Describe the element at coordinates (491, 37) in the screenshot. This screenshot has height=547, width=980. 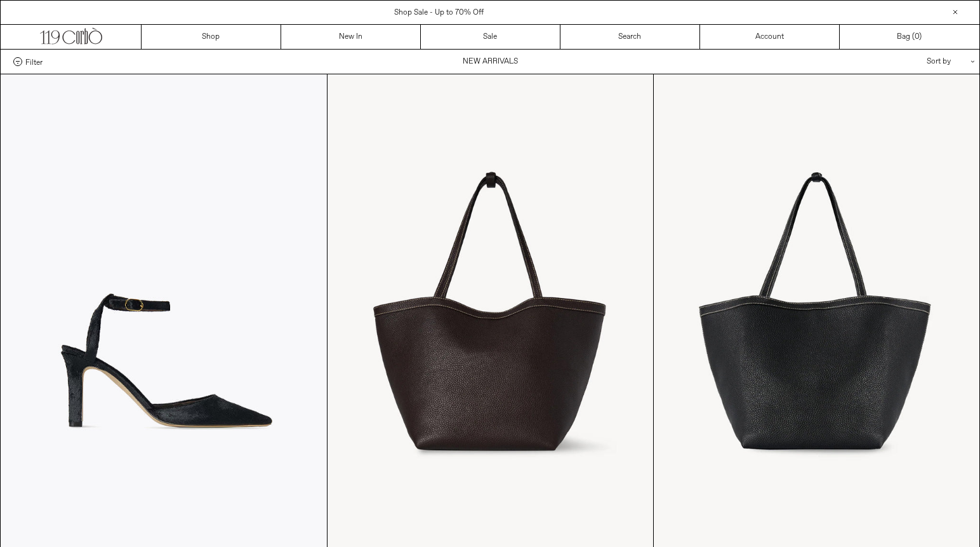
I see `a: Sale` at that location.